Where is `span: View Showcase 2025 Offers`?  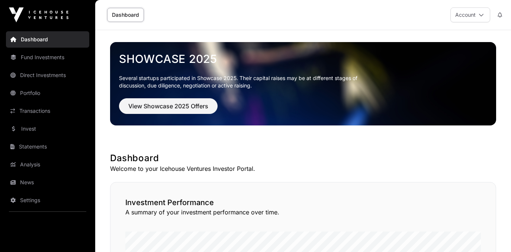
span: View Showcase 2025 Offers is located at coordinates (168, 106).